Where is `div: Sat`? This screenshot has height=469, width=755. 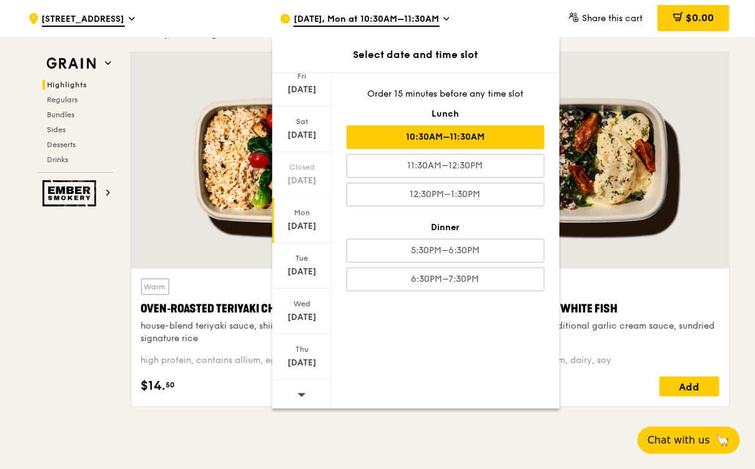
div: Sat is located at coordinates (301, 122).